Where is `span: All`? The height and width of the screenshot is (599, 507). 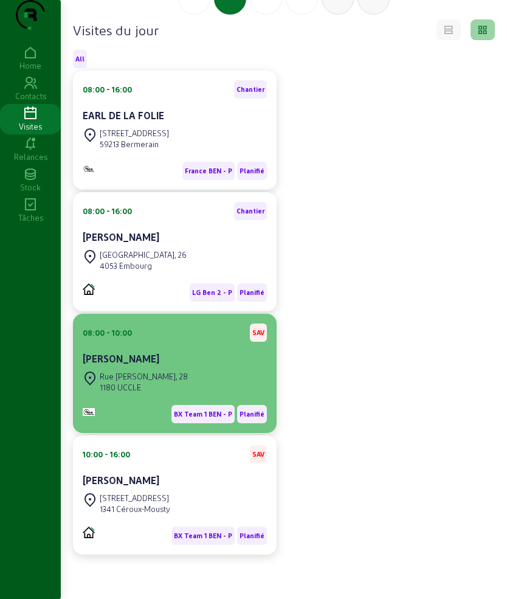 span: All is located at coordinates (80, 59).